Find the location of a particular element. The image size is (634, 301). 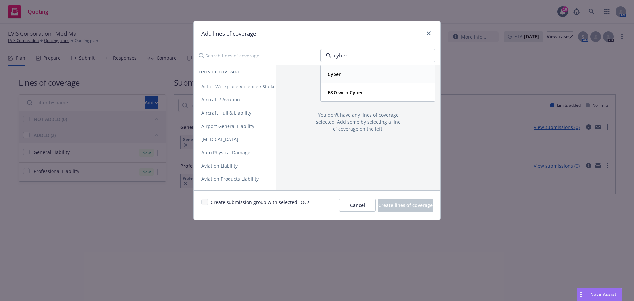

div: Drag to move is located at coordinates (581, 294).